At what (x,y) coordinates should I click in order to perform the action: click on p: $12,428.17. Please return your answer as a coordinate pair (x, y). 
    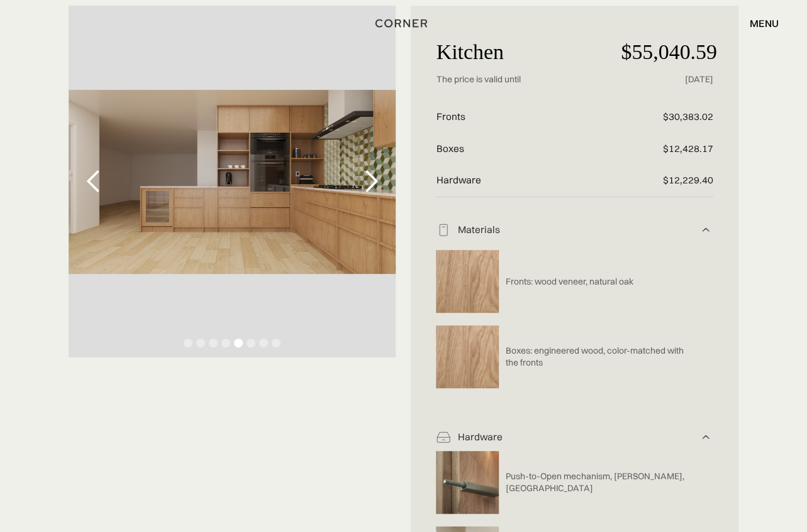
    Looking at the image, I should click on (666, 149).